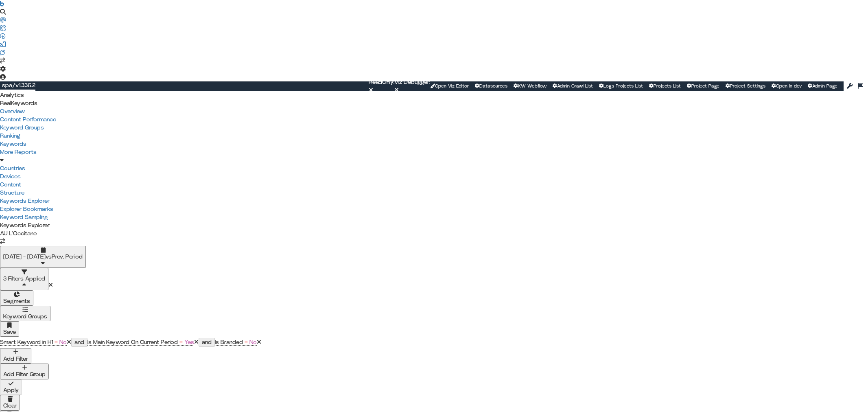  What do you see at coordinates (133, 343) in the screenshot?
I see `span: Is Main Keyword On Current Period` at bounding box center [133, 343].